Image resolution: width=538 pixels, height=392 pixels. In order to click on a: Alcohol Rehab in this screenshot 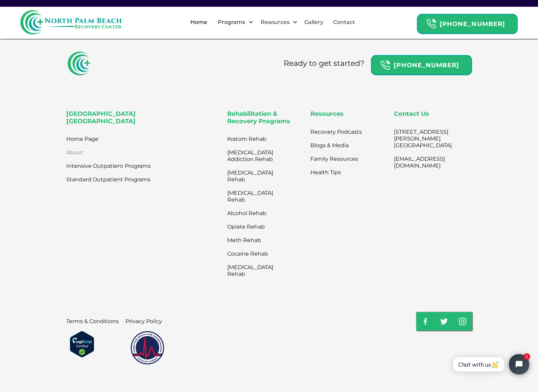, I will do `click(256, 213)`.